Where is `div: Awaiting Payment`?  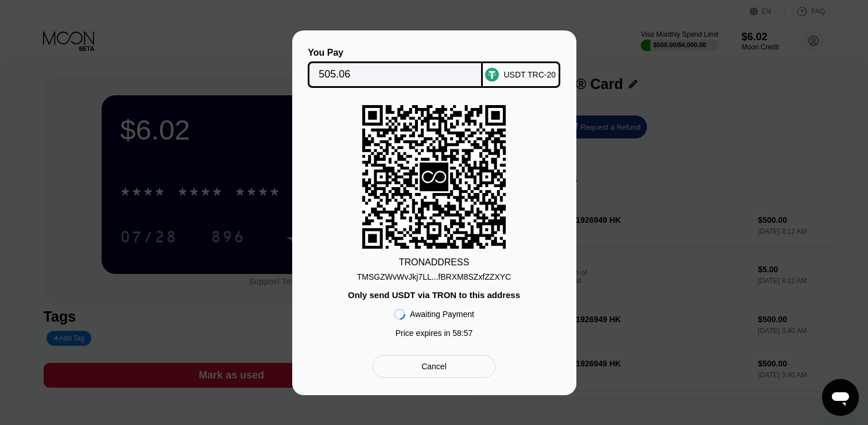
div: Awaiting Payment is located at coordinates (442, 314).